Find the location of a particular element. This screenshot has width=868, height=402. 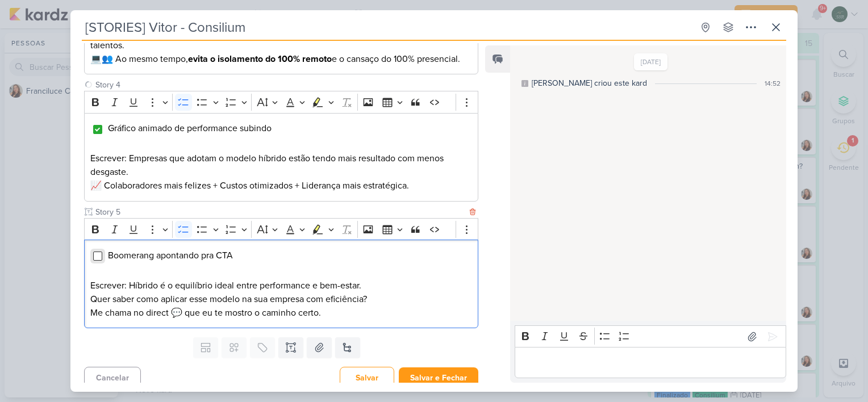

button: Cancelar is located at coordinates (112, 378).